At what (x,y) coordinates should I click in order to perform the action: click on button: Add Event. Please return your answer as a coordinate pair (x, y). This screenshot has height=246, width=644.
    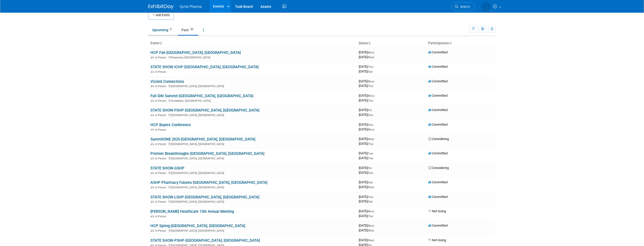
    Looking at the image, I should click on (161, 15).